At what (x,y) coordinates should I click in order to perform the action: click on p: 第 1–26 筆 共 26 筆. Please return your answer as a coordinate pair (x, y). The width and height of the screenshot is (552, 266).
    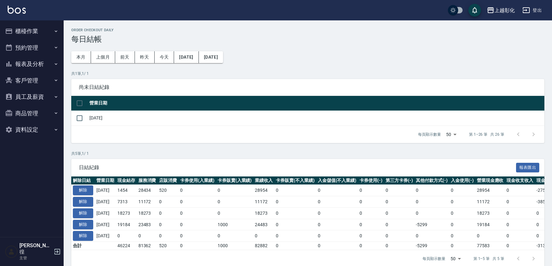
    Looking at the image, I should click on (486, 134).